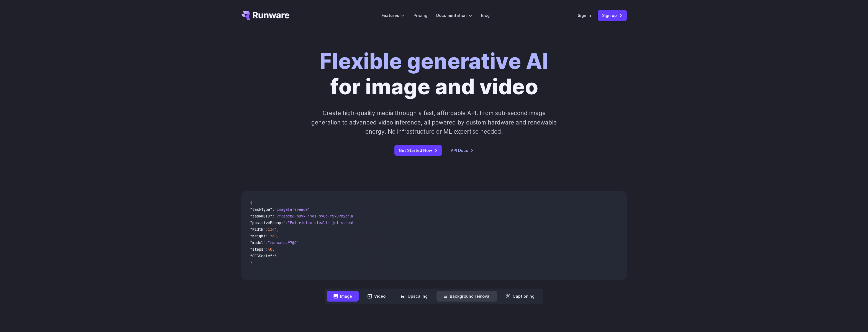 The image size is (868, 332). I want to click on span: "height", so click(259, 236).